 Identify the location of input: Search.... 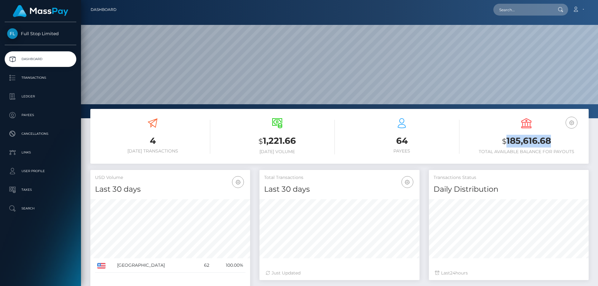
(523, 10).